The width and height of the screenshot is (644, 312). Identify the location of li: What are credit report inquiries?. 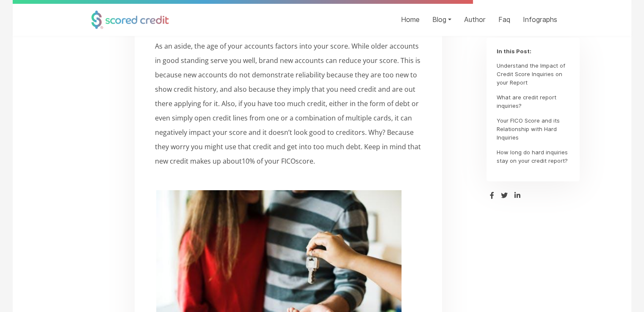
(533, 104).